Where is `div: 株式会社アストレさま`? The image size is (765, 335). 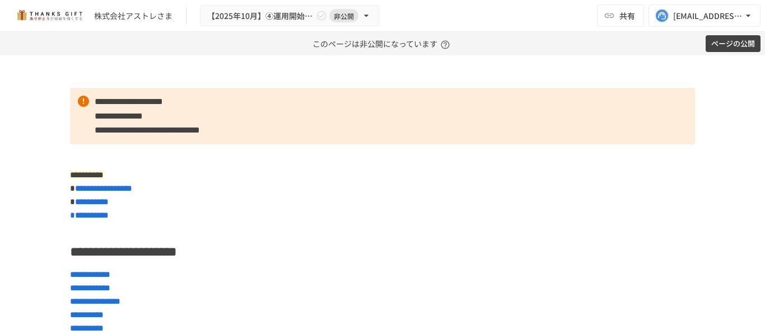 div: 株式会社アストレさま is located at coordinates (133, 16).